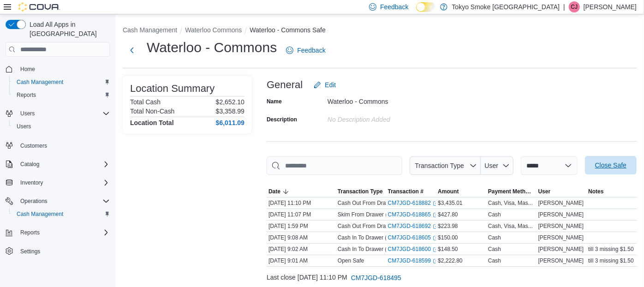  I want to click on h4: Location Total, so click(152, 123).